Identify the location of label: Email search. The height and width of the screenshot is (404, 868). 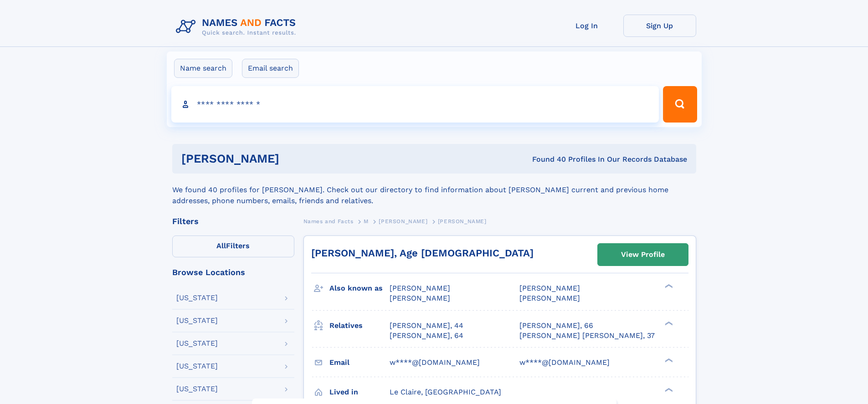
(270, 68).